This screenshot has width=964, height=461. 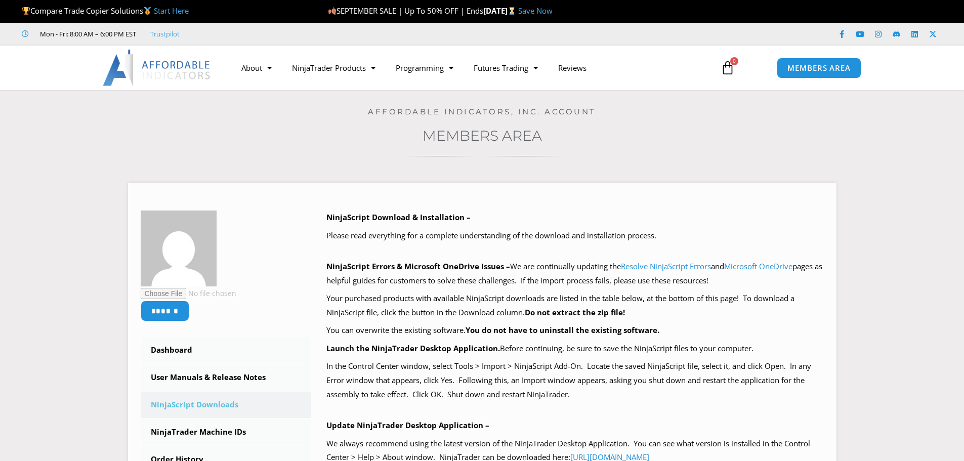 What do you see at coordinates (226, 432) in the screenshot?
I see `a: NinjaTrader Machine IDs` at bounding box center [226, 432].